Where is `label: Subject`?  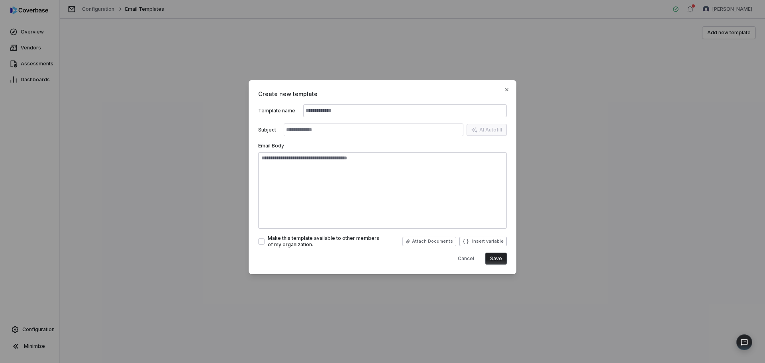 label: Subject is located at coordinates (269, 130).